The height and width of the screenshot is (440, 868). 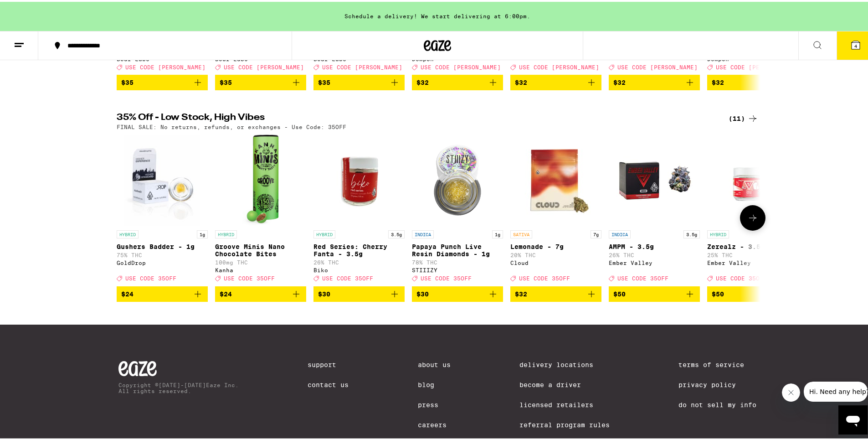 What do you see at coordinates (328, 383) in the screenshot?
I see `a: Contact Us` at bounding box center [328, 383].